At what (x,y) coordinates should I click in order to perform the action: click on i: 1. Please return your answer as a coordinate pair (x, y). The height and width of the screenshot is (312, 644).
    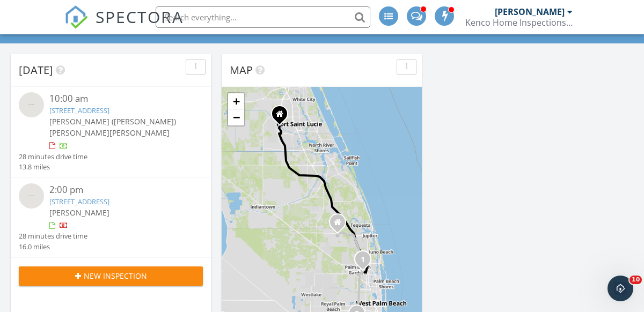
    Looking at the image, I should click on (363, 260).